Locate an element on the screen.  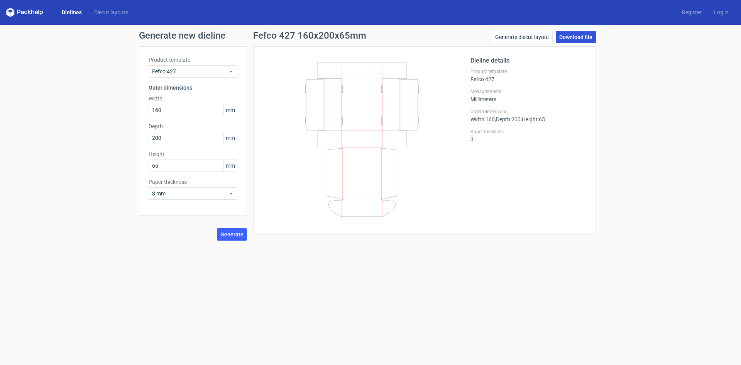
span: Fefco 427 is located at coordinates (190, 71).